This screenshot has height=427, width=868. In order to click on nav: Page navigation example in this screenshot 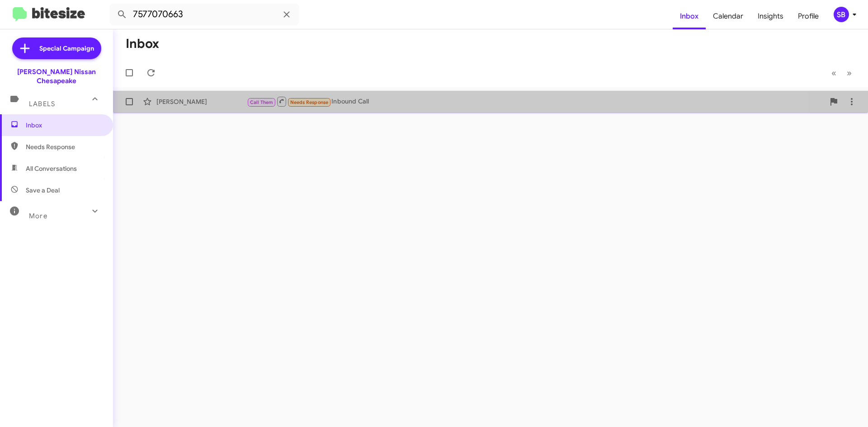, I will do `click(842, 73)`.